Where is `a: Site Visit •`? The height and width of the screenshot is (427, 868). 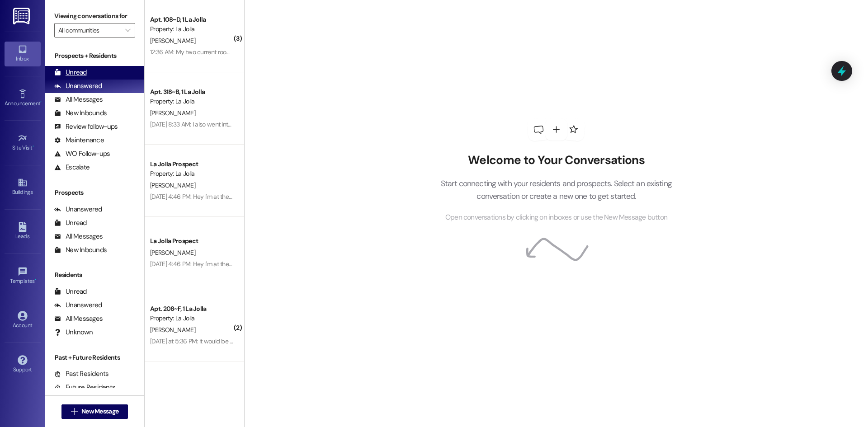
a: Site Visit • is located at coordinates (23, 143).